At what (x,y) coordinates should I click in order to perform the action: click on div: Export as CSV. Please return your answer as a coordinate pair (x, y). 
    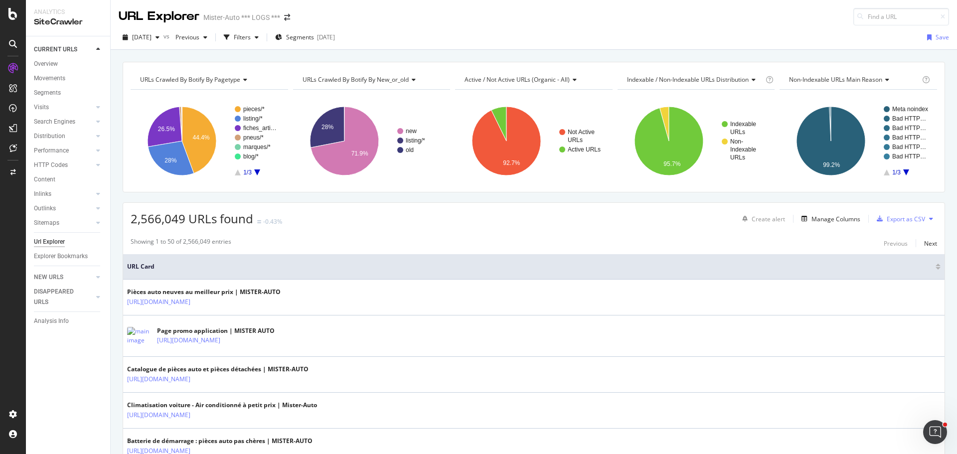
    Looking at the image, I should click on (905, 219).